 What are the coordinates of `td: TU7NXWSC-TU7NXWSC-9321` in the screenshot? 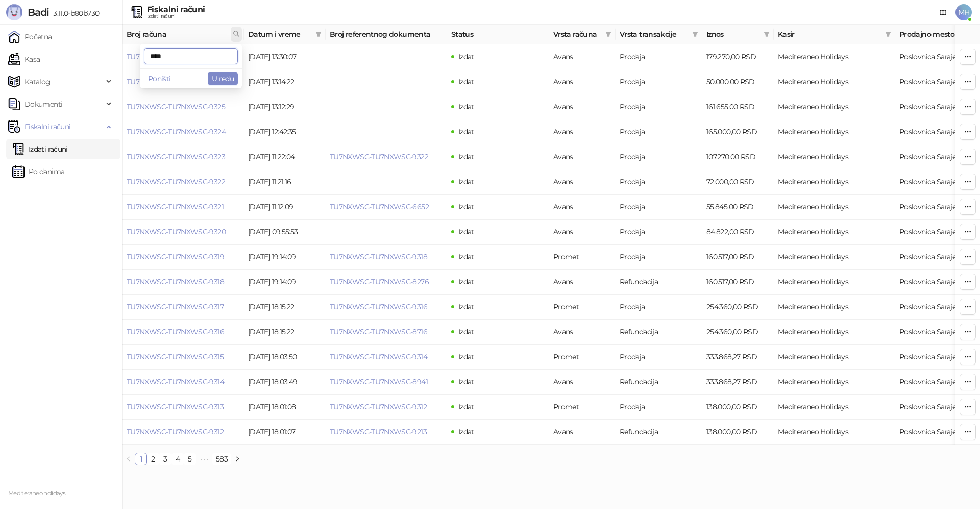 It's located at (183, 206).